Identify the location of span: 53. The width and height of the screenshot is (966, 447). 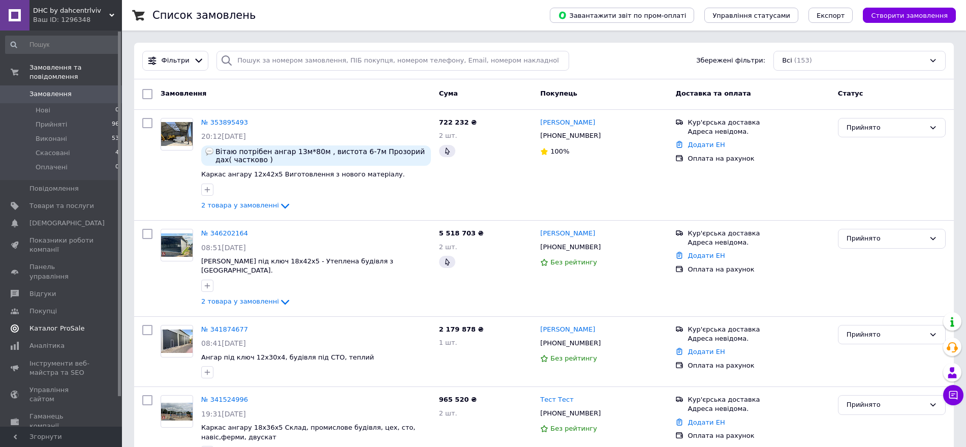
(115, 139).